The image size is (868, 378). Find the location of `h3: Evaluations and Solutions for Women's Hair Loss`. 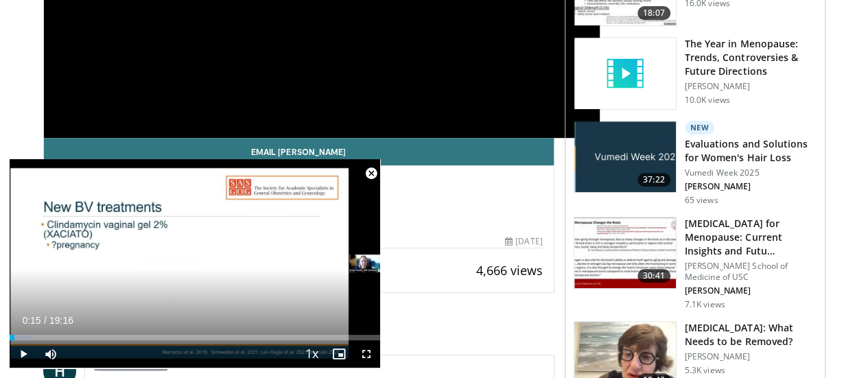

h3: Evaluations and Solutions for Women's Hair Loss is located at coordinates (751, 151).